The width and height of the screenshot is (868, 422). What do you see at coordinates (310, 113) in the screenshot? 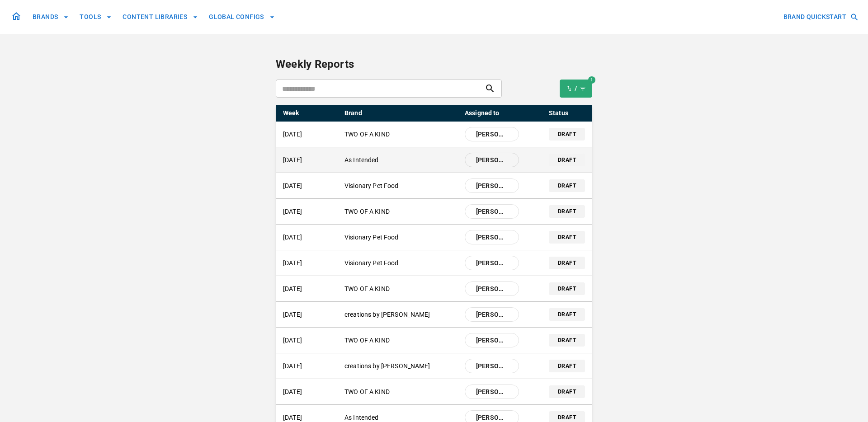
I see `p: Week` at bounding box center [310, 113].